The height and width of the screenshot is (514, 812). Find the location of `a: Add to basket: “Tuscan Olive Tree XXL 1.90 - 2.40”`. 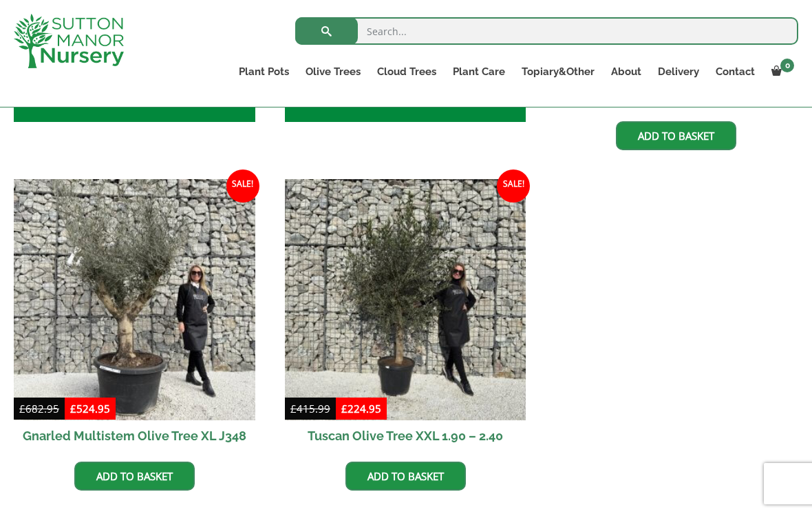

a: Add to basket: “Tuscan Olive Tree XXL 1.90 - 2.40” is located at coordinates (406, 476).